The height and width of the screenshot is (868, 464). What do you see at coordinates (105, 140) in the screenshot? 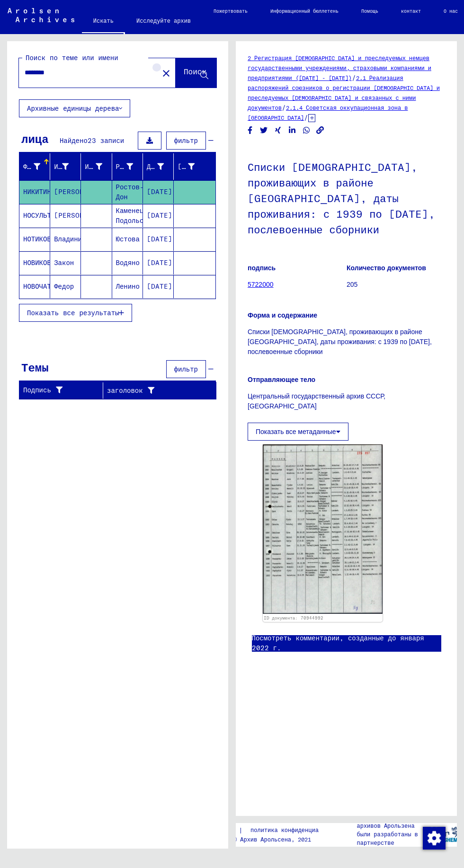
I see `font: 23 записи` at bounding box center [105, 140].